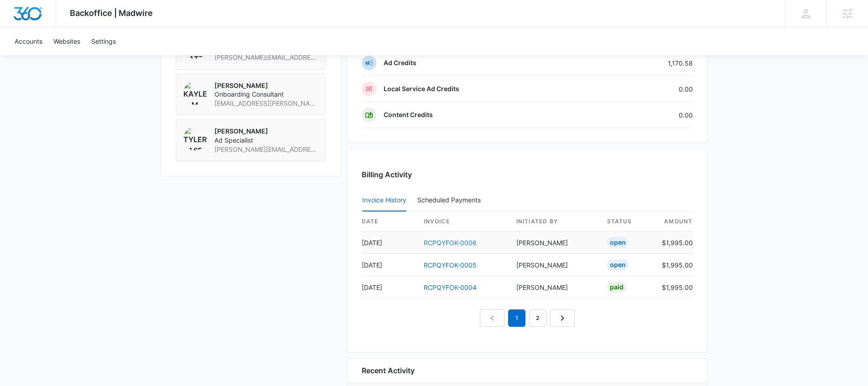 This screenshot has height=386, width=868. What do you see at coordinates (450, 242) in the screenshot?
I see `a: RCPQYFOK-0006` at bounding box center [450, 242].